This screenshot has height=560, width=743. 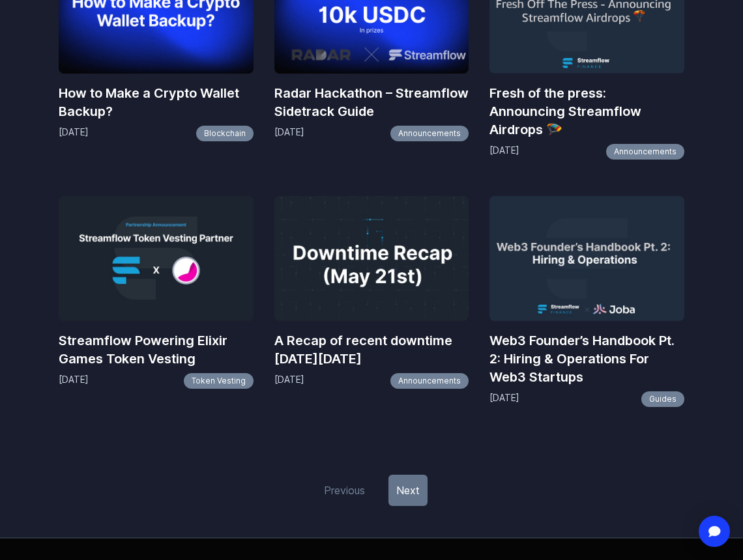 I want to click on span: Previous, so click(x=344, y=490).